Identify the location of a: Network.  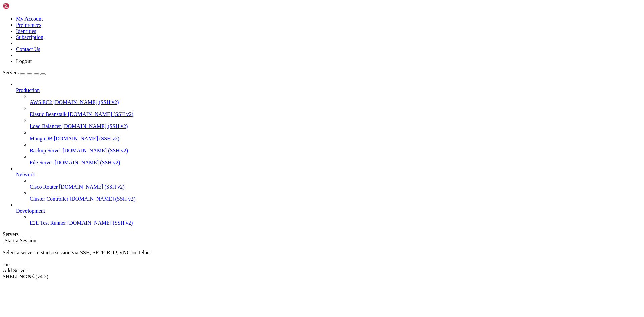
(329, 175).